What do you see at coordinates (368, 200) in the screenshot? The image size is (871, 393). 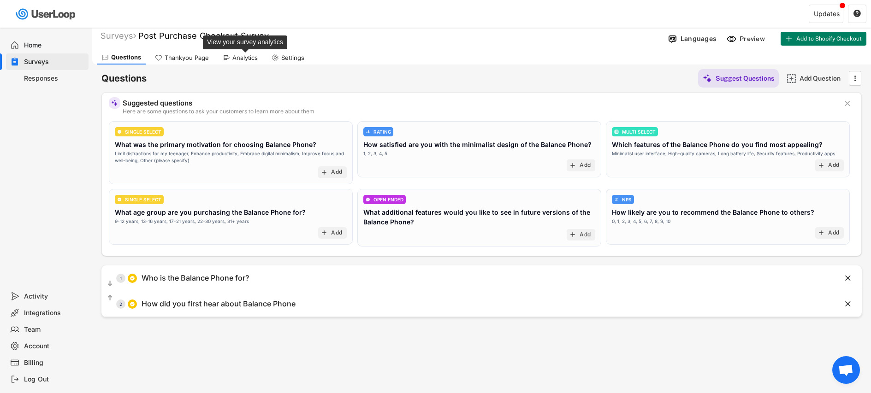 I see `img: ConversationMinor.svg` at bounding box center [368, 200].